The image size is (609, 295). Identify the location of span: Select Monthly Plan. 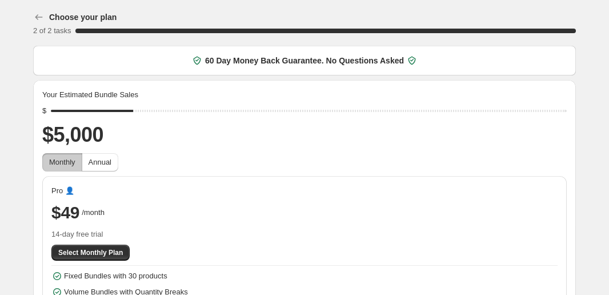
(90, 252).